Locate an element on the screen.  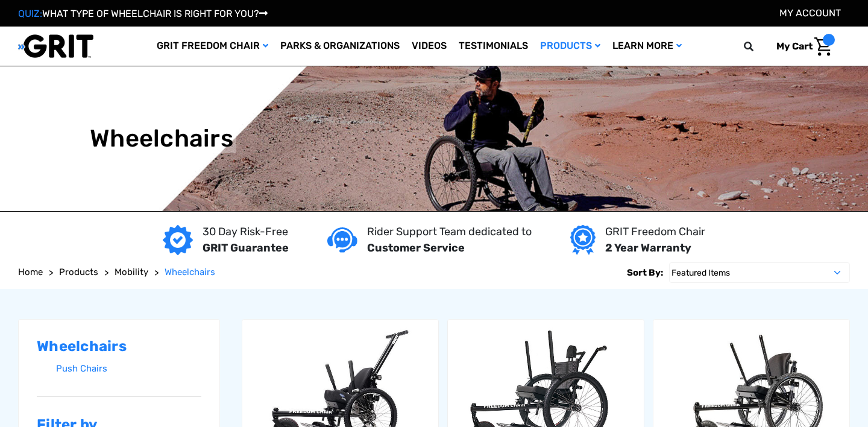
a: Videos is located at coordinates (429, 46).